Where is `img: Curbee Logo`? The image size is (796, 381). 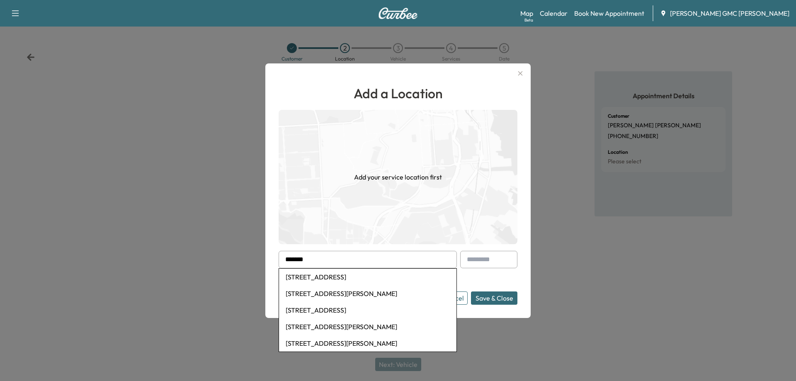
img: Curbee Logo is located at coordinates (398, 13).